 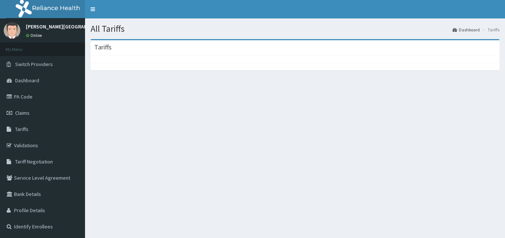 I want to click on h3: Tariffs, so click(x=103, y=47).